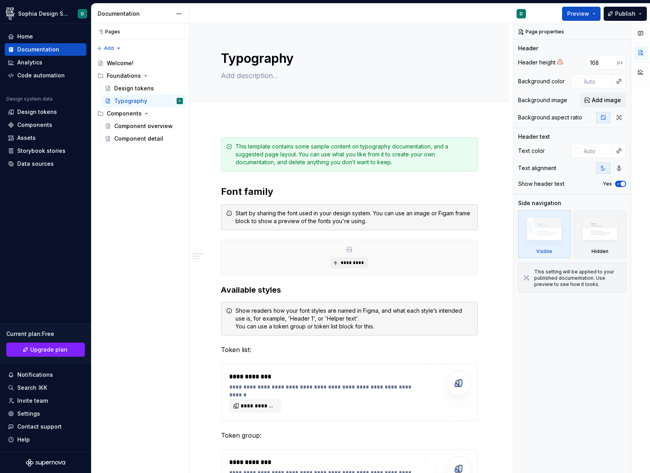 The width and height of the screenshot is (650, 473). What do you see at coordinates (582, 14) in the screenshot?
I see `button: Preview` at bounding box center [582, 14].